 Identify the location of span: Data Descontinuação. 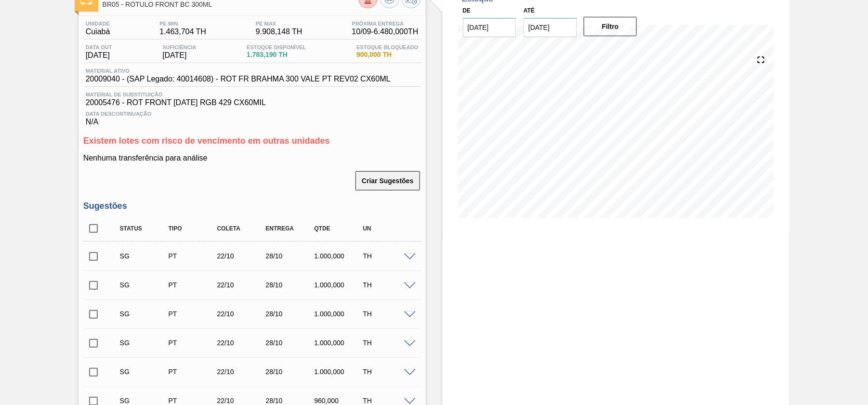
(252, 114).